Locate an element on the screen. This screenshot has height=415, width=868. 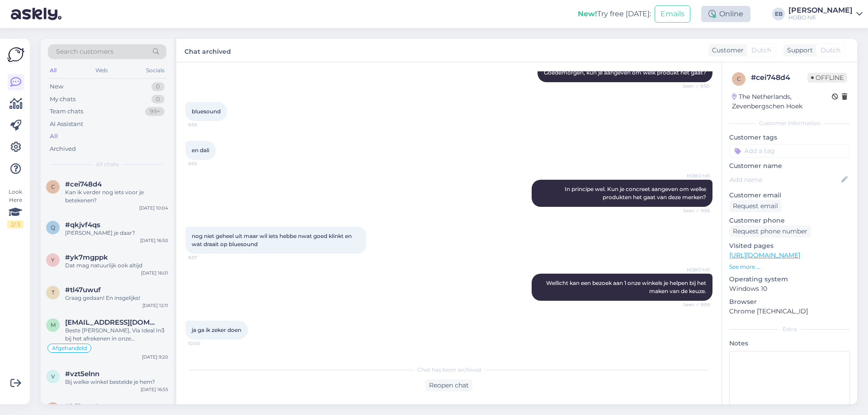
input: Add a tag is located at coordinates (789, 151).